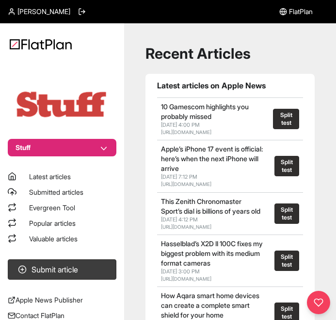  I want to click on a: Latest articles, so click(62, 177).